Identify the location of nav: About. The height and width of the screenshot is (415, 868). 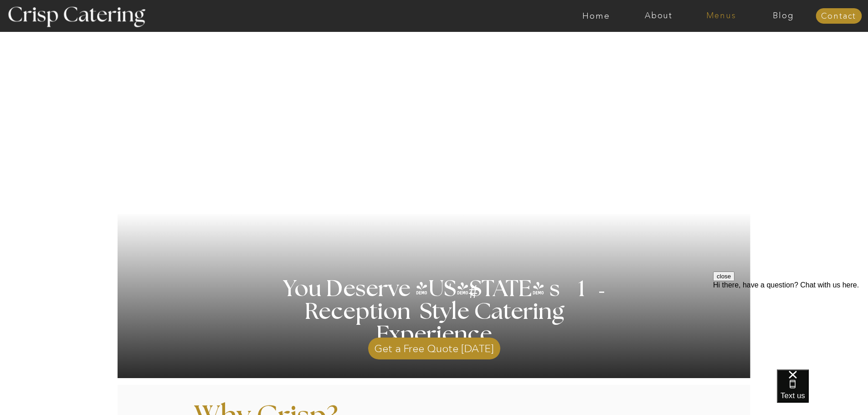
(659, 16).